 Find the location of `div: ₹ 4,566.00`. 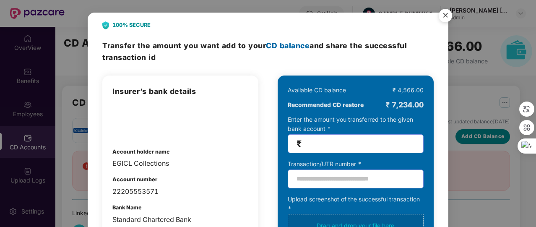

div: ₹ 4,566.00 is located at coordinates (408, 90).